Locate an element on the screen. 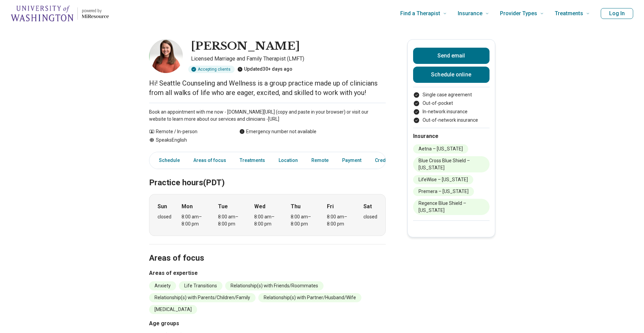  button: Log In is located at coordinates (617, 14).